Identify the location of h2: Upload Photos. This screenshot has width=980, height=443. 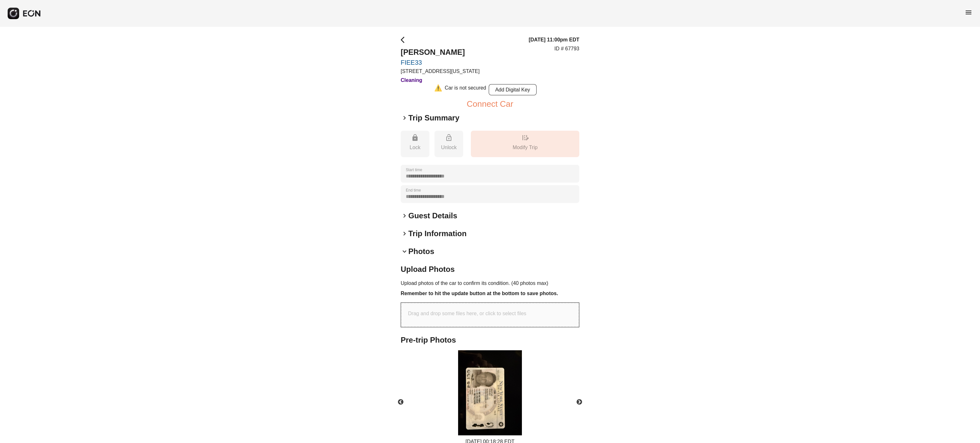
(490, 270).